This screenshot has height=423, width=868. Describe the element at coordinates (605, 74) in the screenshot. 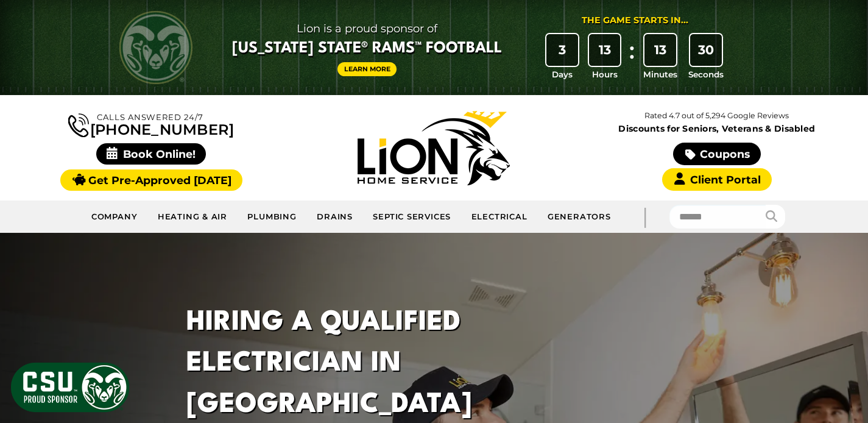

I see `span: Hours` at that location.